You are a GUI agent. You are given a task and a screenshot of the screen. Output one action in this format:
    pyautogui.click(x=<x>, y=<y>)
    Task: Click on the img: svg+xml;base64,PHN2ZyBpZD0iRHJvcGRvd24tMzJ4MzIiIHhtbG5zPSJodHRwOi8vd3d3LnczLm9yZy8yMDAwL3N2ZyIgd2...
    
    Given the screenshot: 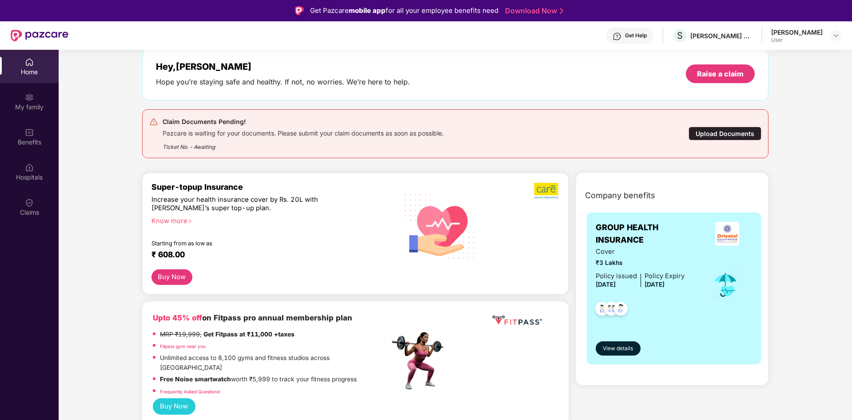 What is the action you would take?
    pyautogui.click(x=836, y=36)
    